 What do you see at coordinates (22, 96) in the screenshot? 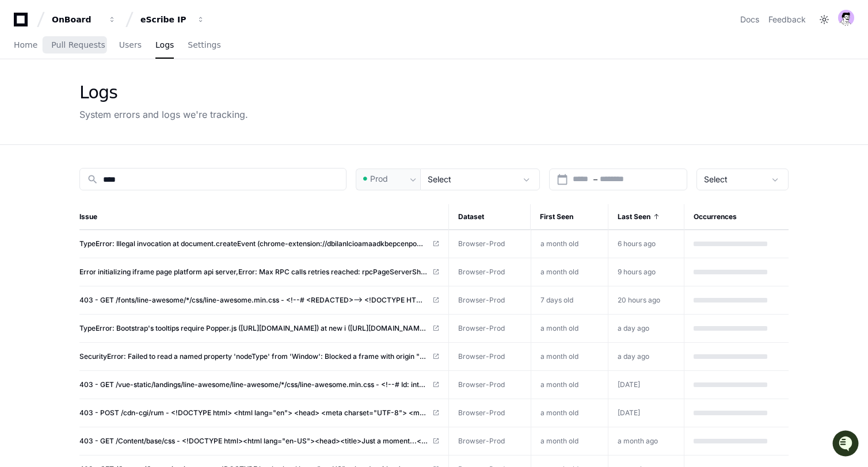
I see `img: 1756235613930-3d25f9e4-fa56-45dd-b3ad-e072dfbd1548` at bounding box center [22, 96].